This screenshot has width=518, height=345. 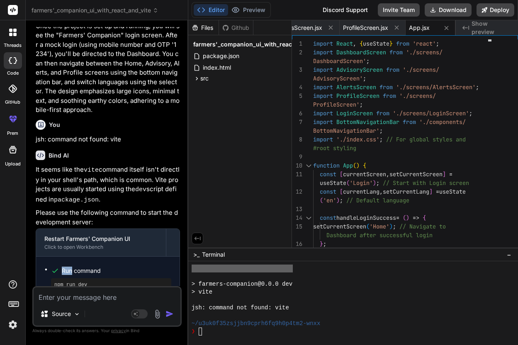 What do you see at coordinates (335, 148) in the screenshot?
I see `span: #root styling` at bounding box center [335, 148].